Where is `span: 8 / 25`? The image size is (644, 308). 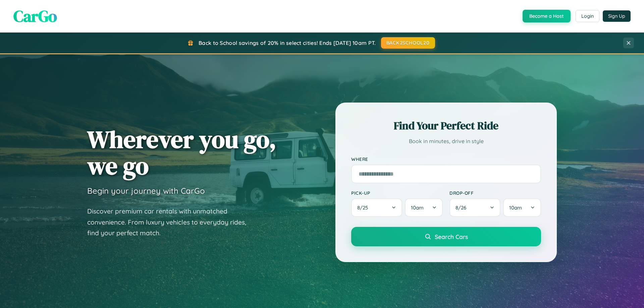
span: 8 / 25 is located at coordinates (364, 207).